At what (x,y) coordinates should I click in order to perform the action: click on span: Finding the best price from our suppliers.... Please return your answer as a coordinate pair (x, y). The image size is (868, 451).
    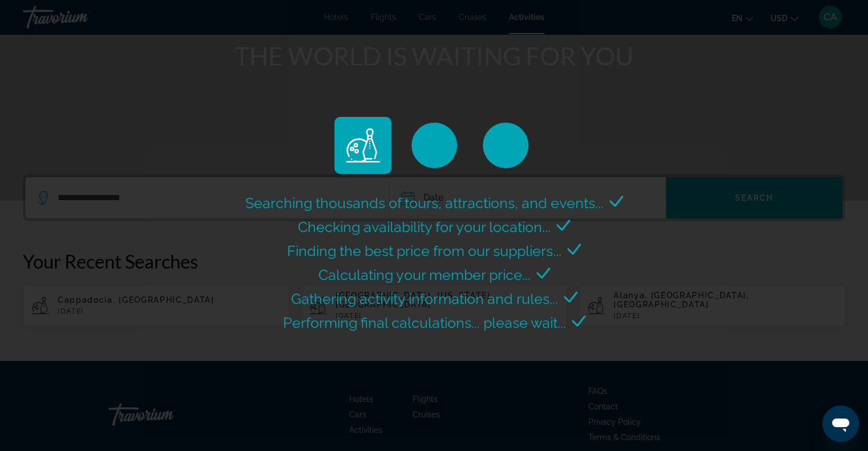
    Looking at the image, I should click on (424, 251).